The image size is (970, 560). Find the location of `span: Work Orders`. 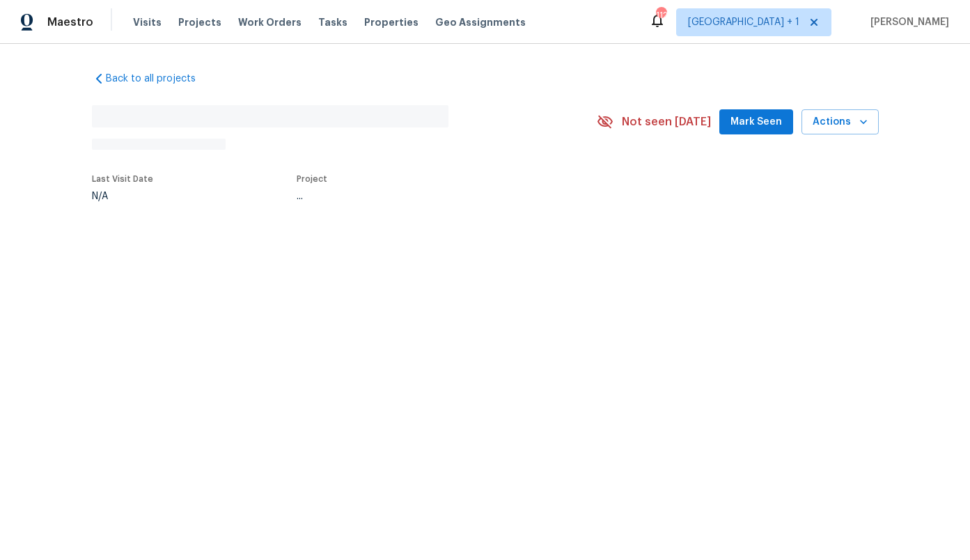

span: Work Orders is located at coordinates (270, 22).